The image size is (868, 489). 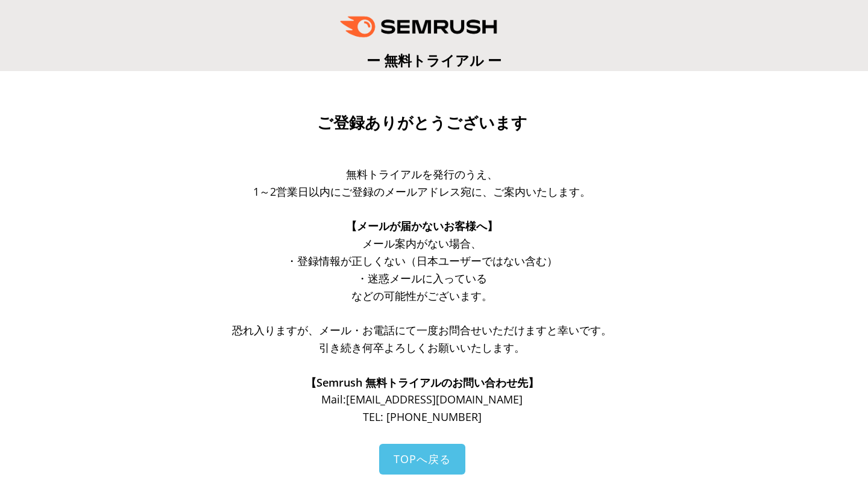 I want to click on span: ・登録情報が正しくない（日本ユーザーではない含む）, so click(x=422, y=261).